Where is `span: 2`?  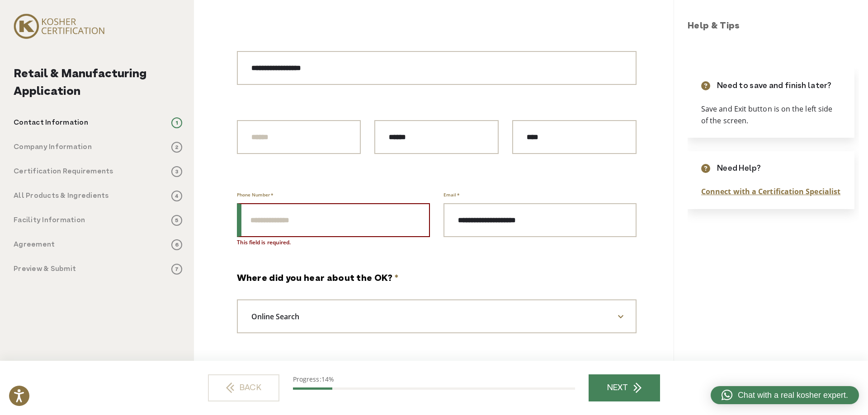
span: 2 is located at coordinates (177, 147).